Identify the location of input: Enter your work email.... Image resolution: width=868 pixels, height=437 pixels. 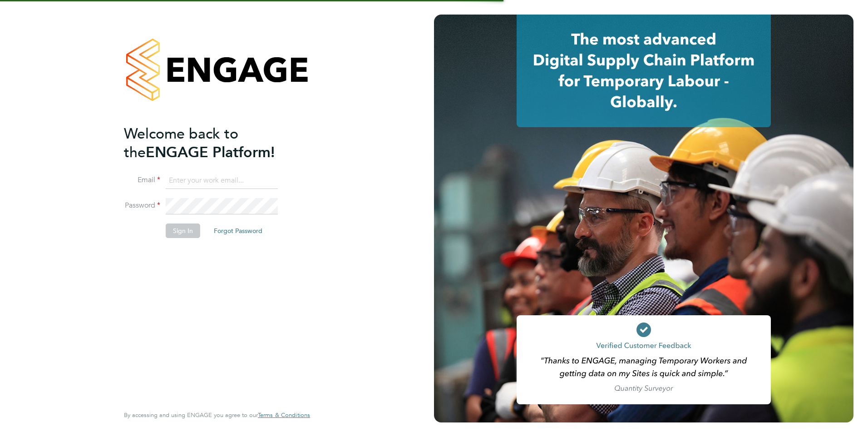
(222, 181).